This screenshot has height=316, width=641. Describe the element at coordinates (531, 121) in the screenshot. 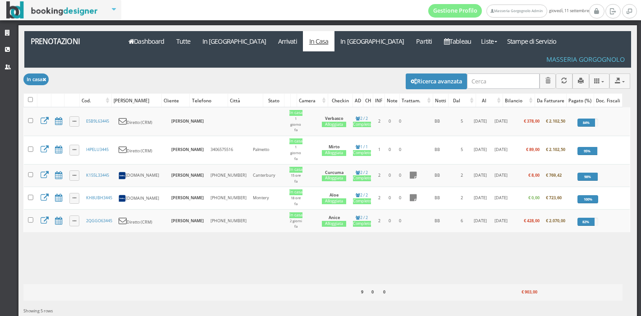

I see `b: € 378,00` at that location.